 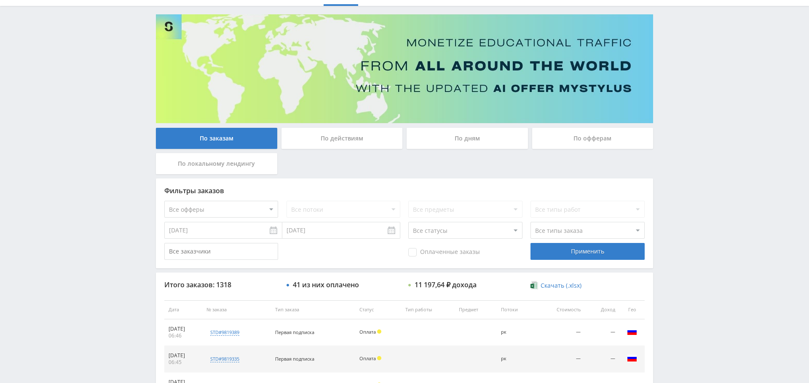 I want to click on div: Применить, so click(x=587, y=251).